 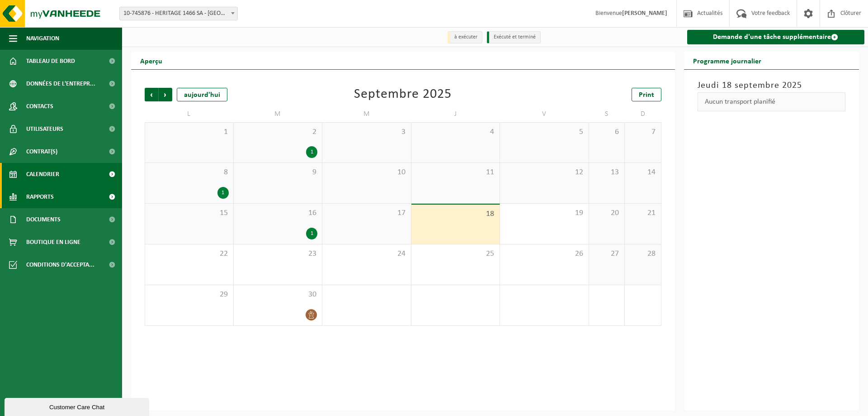 I want to click on span: 6, so click(x=607, y=132).